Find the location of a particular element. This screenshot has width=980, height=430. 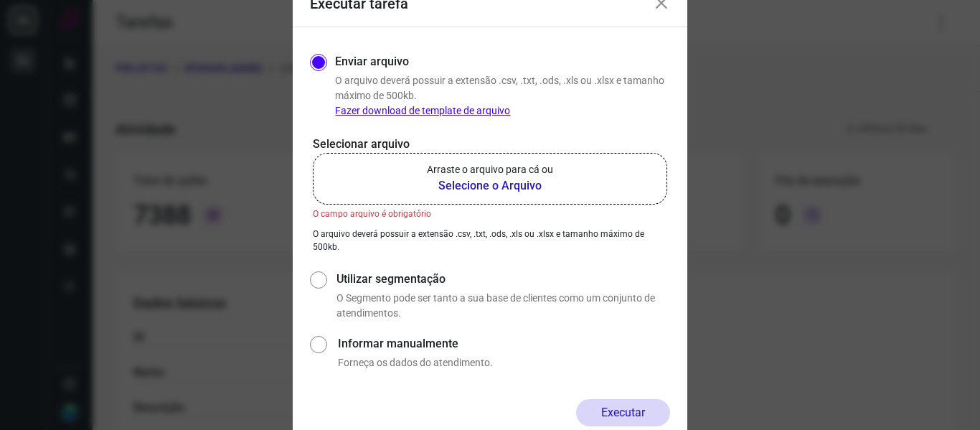

p: O Segmento pode ser tanto a sua base de clientes como um conjunto de atendimentos. is located at coordinates (503, 306).